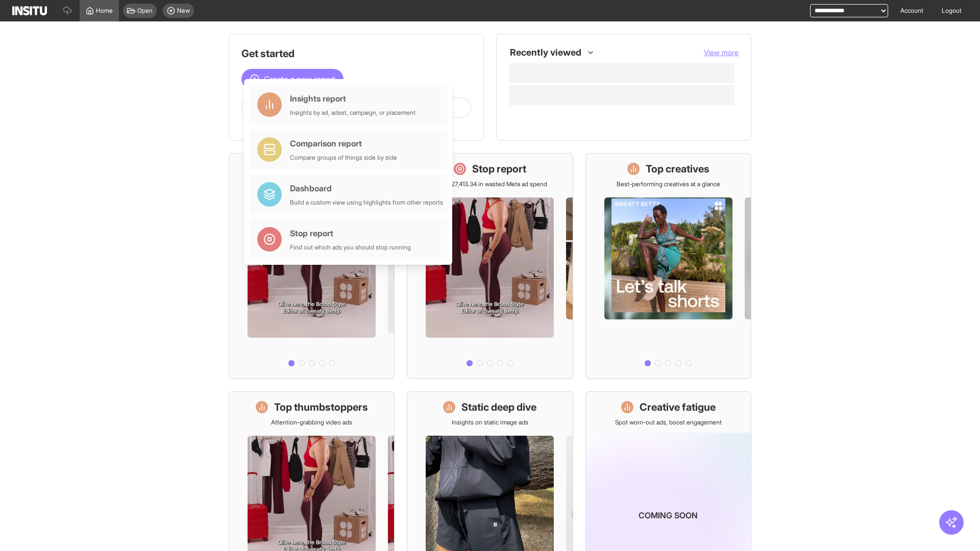  I want to click on a: Top creativesBest-performing creatives at a glance, so click(668, 266).